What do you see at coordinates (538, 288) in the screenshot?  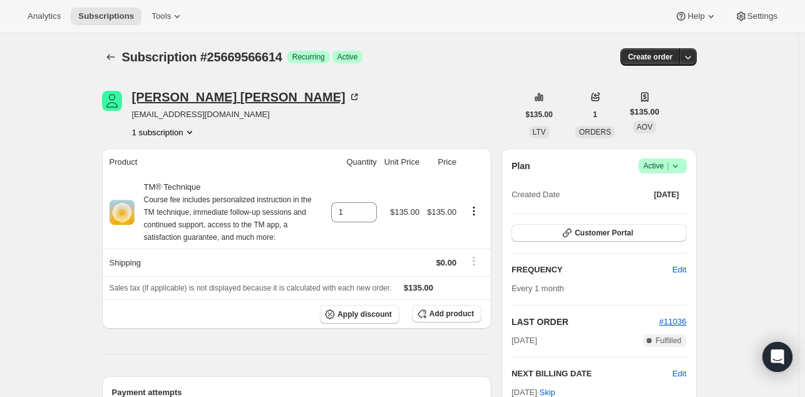 I see `span: Every 1 month` at bounding box center [538, 288].